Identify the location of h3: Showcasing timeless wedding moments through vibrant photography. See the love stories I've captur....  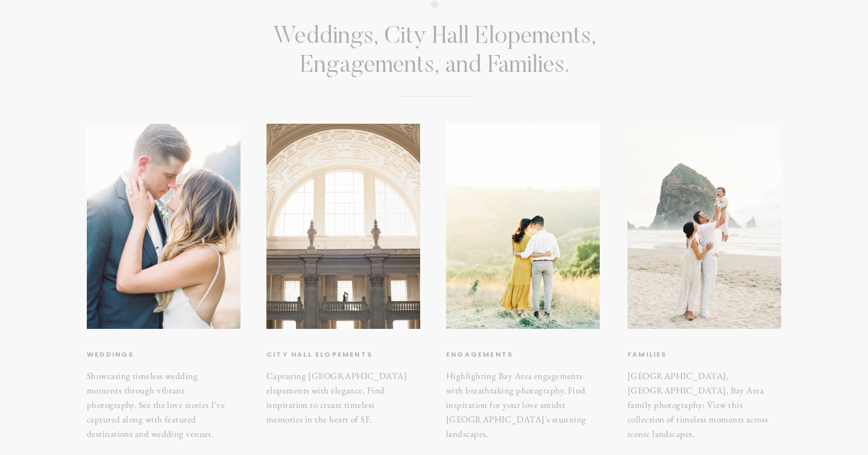
(160, 389).